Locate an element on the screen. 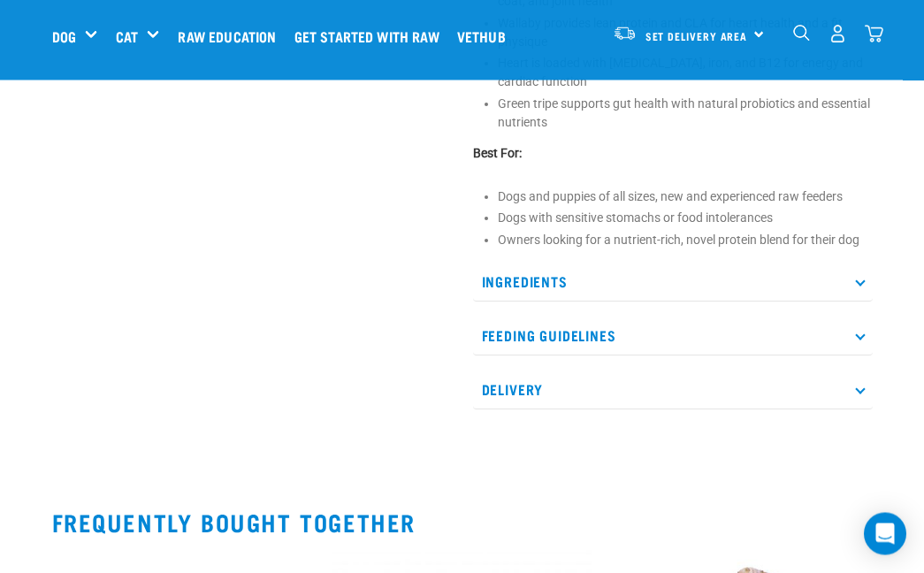 The width and height of the screenshot is (924, 573). h2: Frequently bought together is located at coordinates (462, 523).